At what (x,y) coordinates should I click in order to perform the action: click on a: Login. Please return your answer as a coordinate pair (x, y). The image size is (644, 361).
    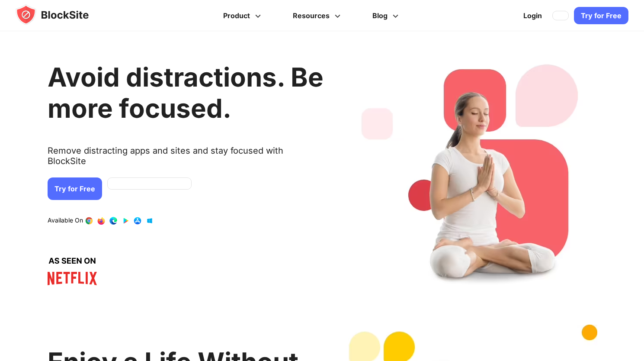
    Looking at the image, I should click on (532, 15).